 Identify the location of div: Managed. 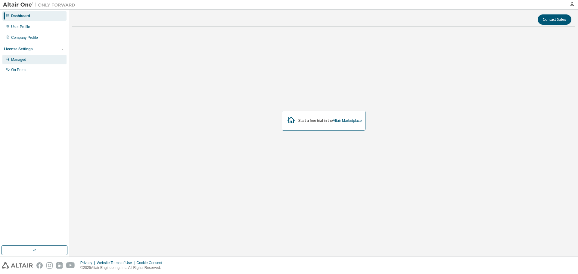
(19, 60).